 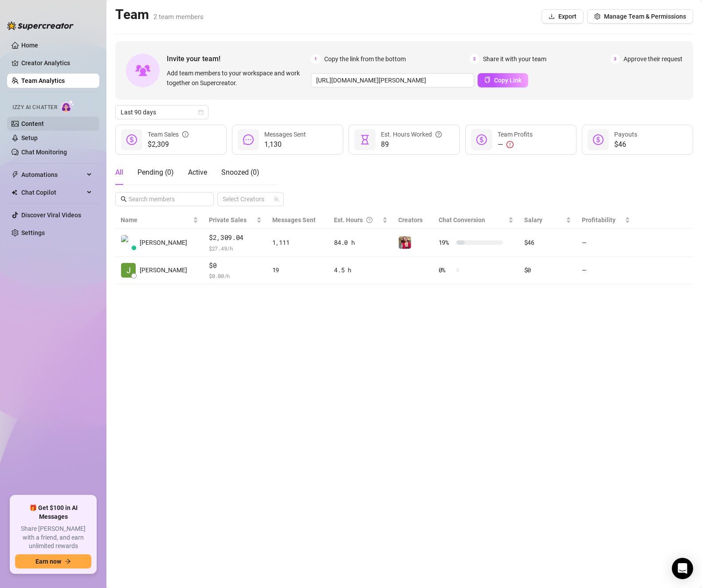 What do you see at coordinates (43, 81) in the screenshot?
I see `a: Team Analytics` at bounding box center [43, 81].